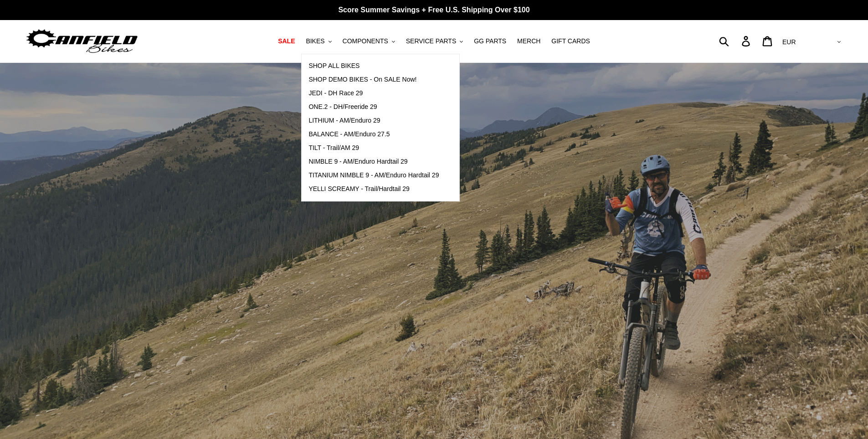 This screenshot has height=439, width=868. I want to click on span: TITANIUM NIMBLE 9 - AM/Enduro Hardtail 29, so click(373, 175).